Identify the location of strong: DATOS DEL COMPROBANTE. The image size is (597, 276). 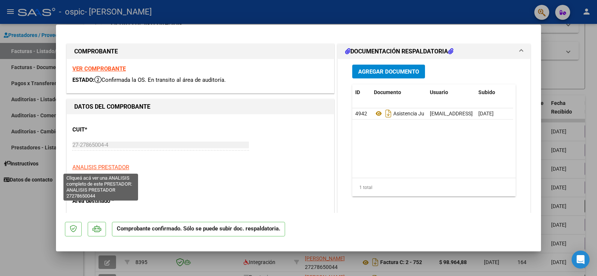
(112, 106).